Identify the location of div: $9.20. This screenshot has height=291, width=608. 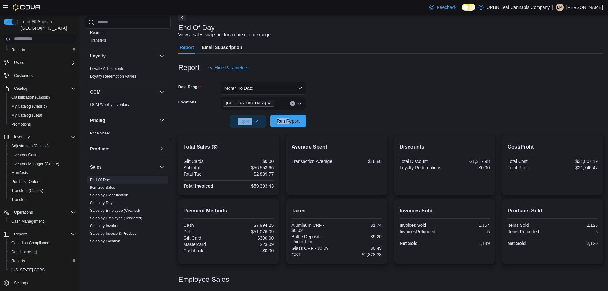
(360, 237).